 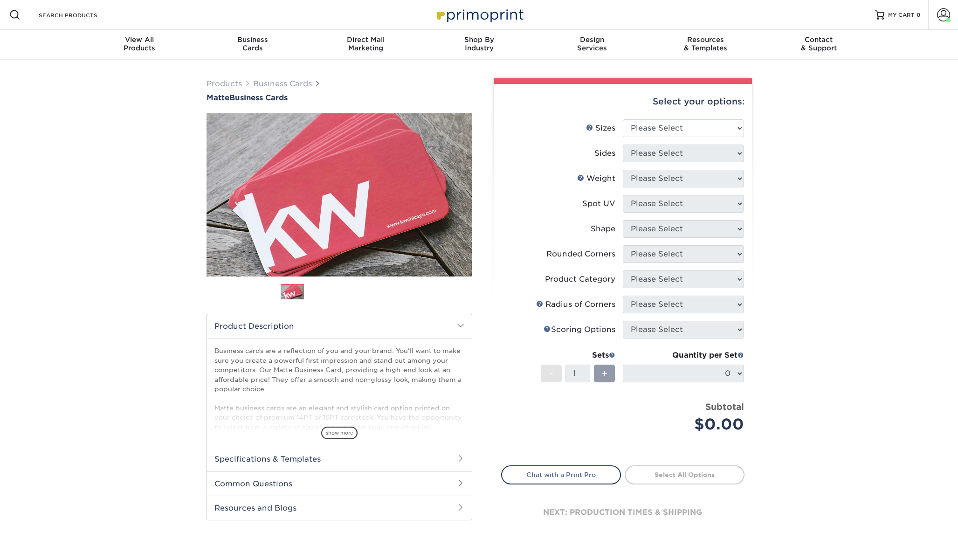 I want to click on span: Shop By, so click(x=478, y=40).